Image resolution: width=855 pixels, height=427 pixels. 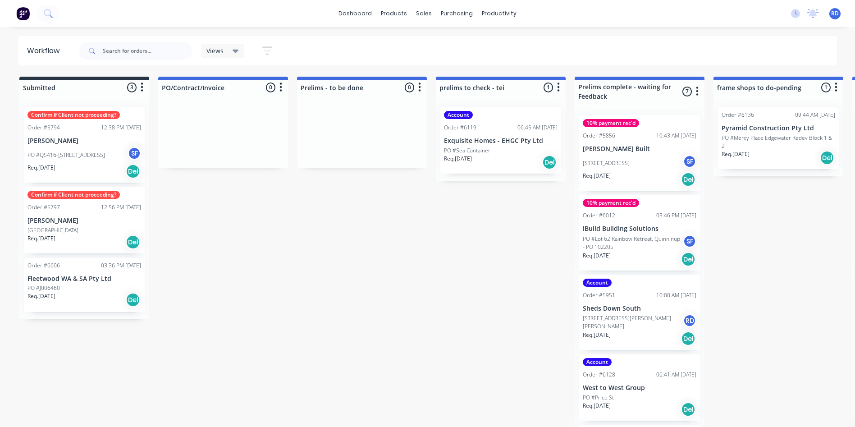 What do you see at coordinates (460, 128) in the screenshot?
I see `div: Order #6119` at bounding box center [460, 128].